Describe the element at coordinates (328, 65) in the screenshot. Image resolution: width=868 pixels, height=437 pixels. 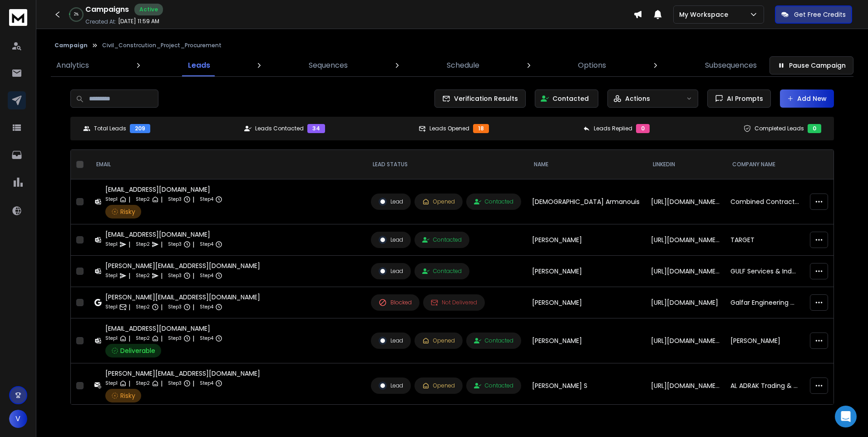
I see `p: Sequences` at that location.